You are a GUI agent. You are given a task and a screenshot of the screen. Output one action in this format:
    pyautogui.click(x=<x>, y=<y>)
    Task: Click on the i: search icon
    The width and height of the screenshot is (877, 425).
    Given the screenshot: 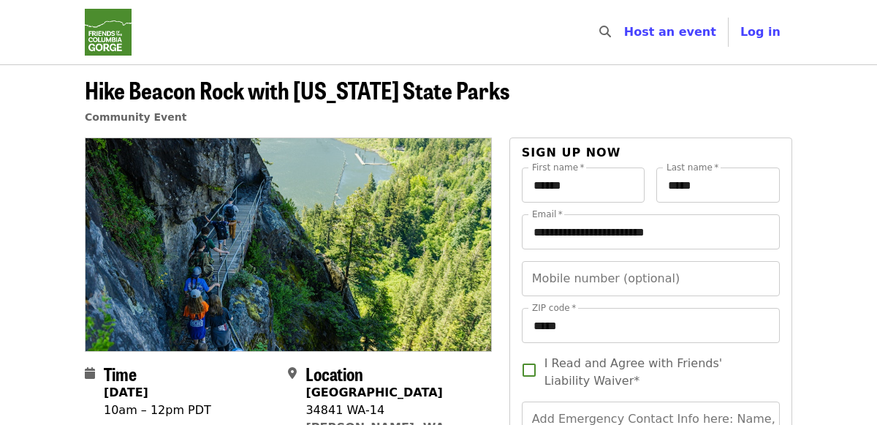 What is the action you would take?
    pyautogui.click(x=605, y=31)
    